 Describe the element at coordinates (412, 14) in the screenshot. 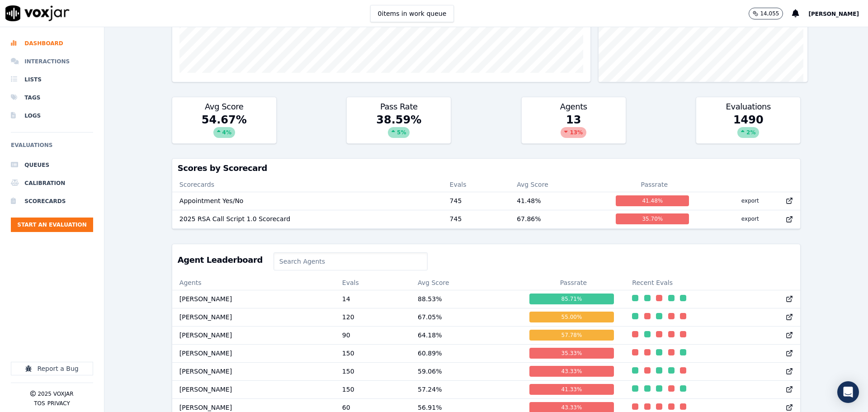

I see `button: 0items in work queue` at that location.